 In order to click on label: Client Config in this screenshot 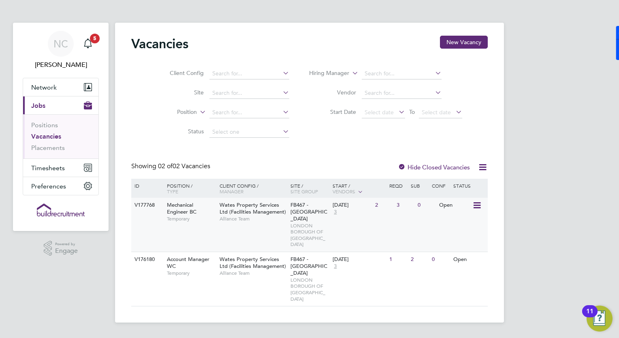, I will do `click(180, 73)`.